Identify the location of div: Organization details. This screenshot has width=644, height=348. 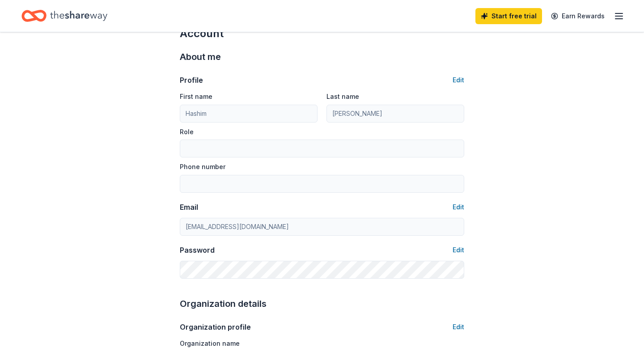
(322, 304).